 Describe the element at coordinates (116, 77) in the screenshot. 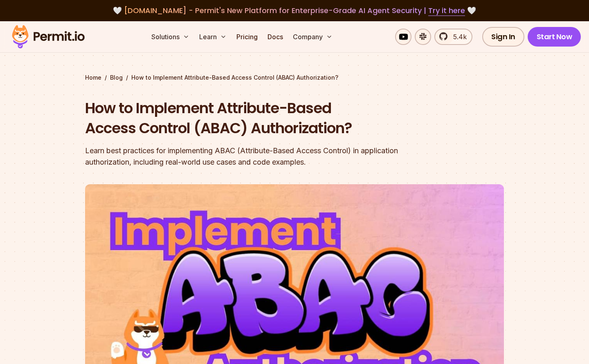

I see `a: Blog` at that location.